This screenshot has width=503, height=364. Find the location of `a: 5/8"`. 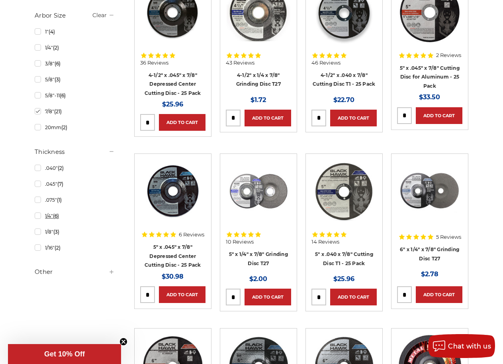

a: 5/8" is located at coordinates (75, 79).